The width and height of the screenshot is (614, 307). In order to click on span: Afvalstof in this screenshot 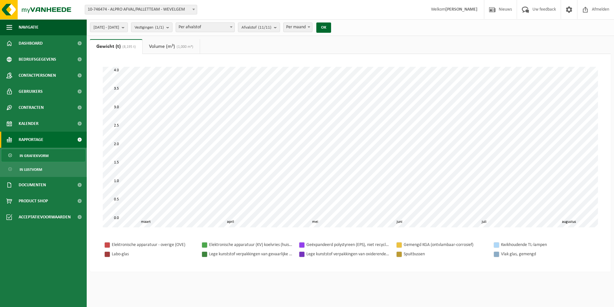, I will do `click(256, 28)`.